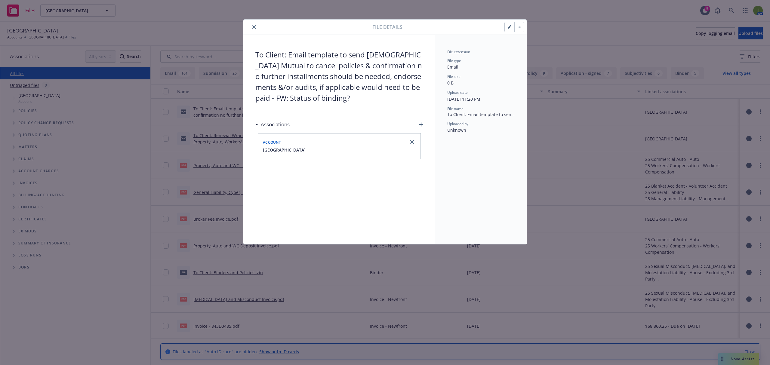 This screenshot has width=770, height=365. What do you see at coordinates (455, 109) in the screenshot?
I see `span: File name` at bounding box center [455, 109].